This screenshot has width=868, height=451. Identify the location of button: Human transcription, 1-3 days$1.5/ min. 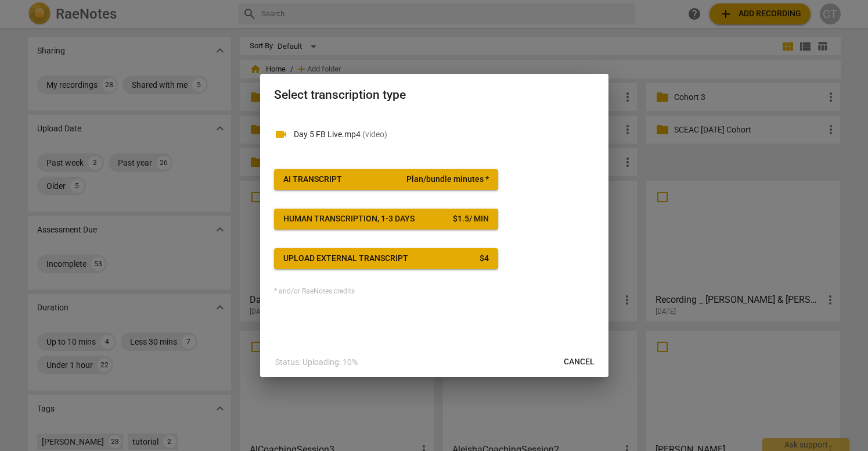
(386, 219).